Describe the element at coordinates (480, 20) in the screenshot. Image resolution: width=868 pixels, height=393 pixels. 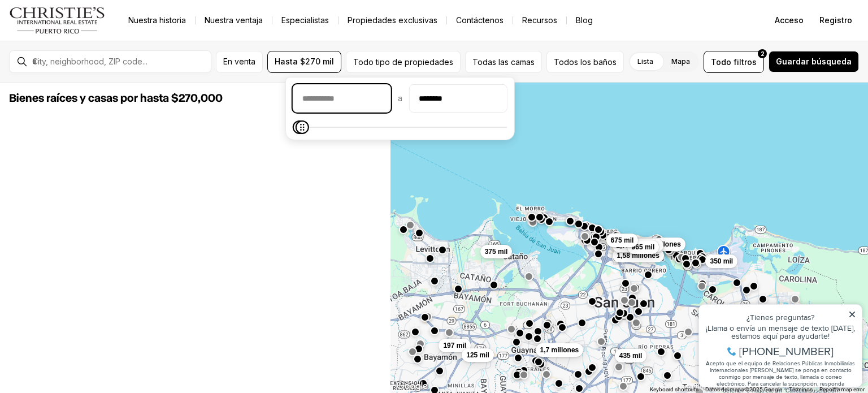
I see `button: Contáctenos` at that location.